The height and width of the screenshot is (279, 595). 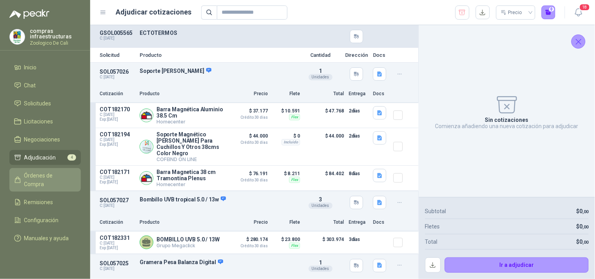 I want to click on button: Cerrar, so click(x=579, y=42).